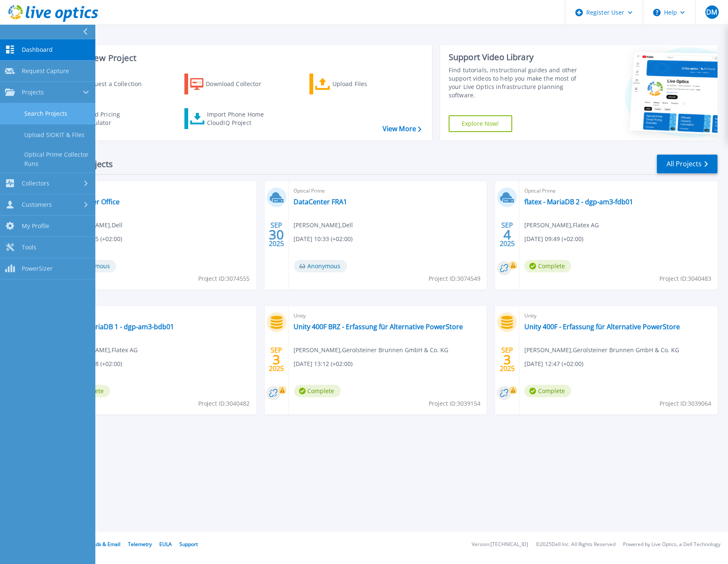 The height and width of the screenshot is (564, 728). Describe the element at coordinates (118, 327) in the screenshot. I see `a: flatex - MariaDB 1 - dgp-am3-bdb01` at that location.